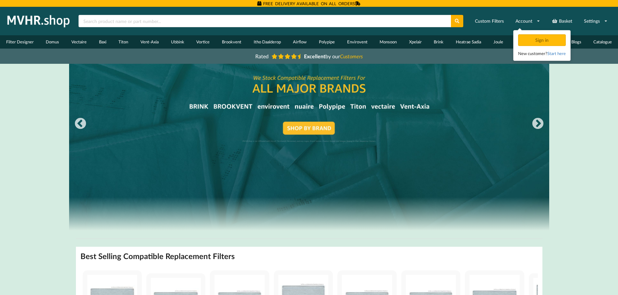 The image size is (618, 295). I want to click on button: Next, so click(538, 124).